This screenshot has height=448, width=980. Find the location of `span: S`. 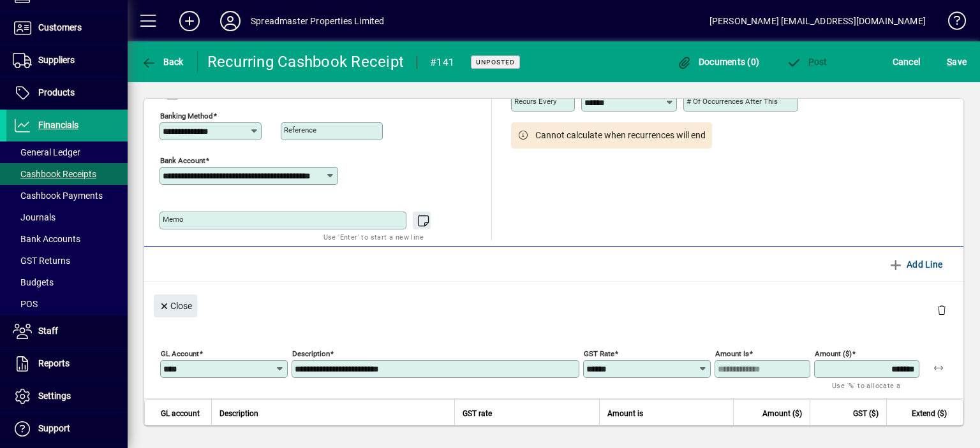

span: S is located at coordinates (949, 62).